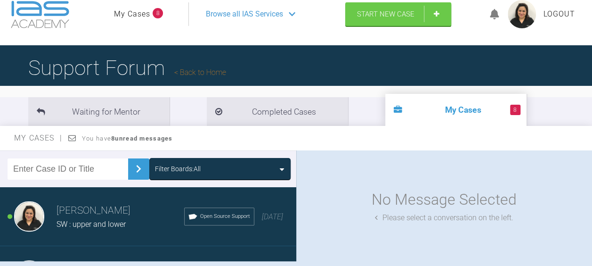 The image size is (592, 266). I want to click on a: Logout, so click(559, 14).